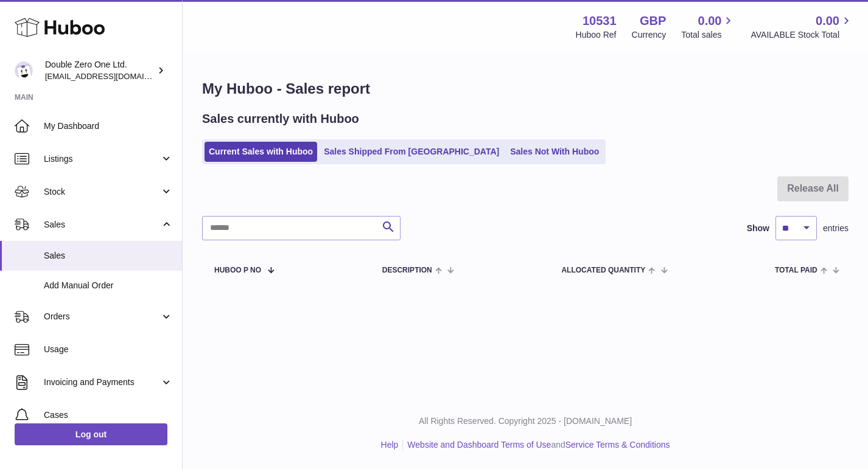 The height and width of the screenshot is (469, 868). What do you see at coordinates (108, 349) in the screenshot?
I see `span: Usage` at bounding box center [108, 349].